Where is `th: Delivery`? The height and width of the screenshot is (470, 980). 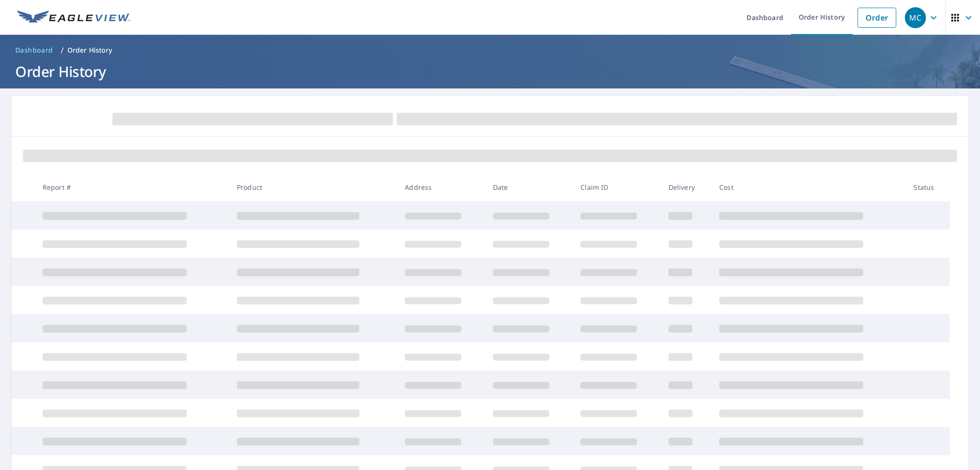
th: Delivery is located at coordinates (686, 187).